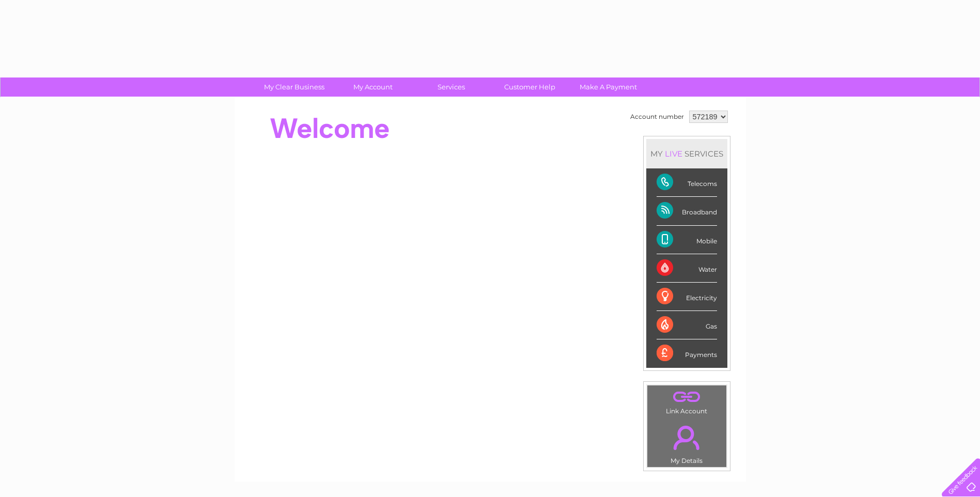  What do you see at coordinates (372, 87) in the screenshot?
I see `a: My Account` at bounding box center [372, 87].